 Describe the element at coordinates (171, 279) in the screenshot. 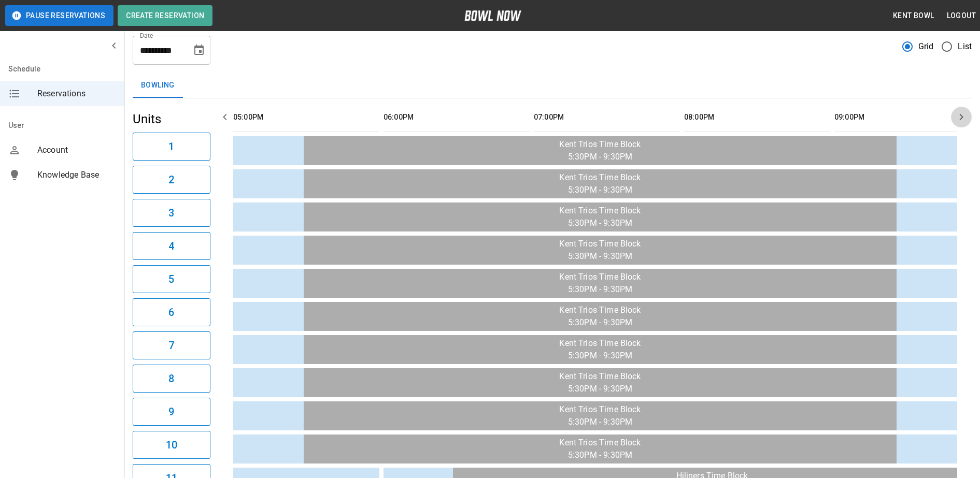

I see `h6: 5` at that location.